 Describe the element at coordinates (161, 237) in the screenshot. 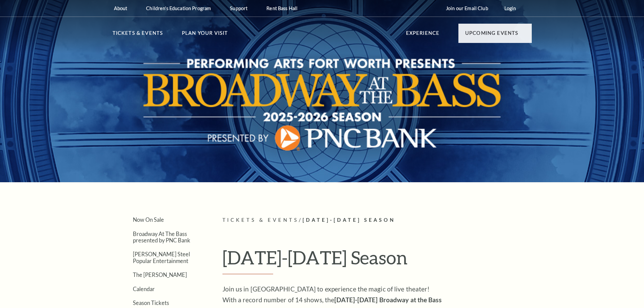

I see `a: Broadway At The Bass presented by PNC Bank` at that location.